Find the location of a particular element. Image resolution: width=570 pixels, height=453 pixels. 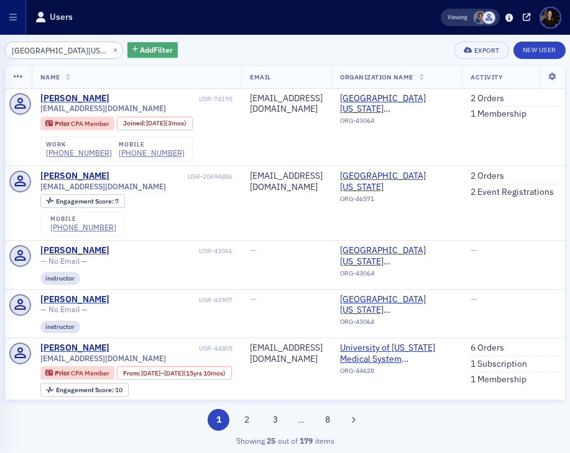

span: Organization Name is located at coordinates (376, 77).